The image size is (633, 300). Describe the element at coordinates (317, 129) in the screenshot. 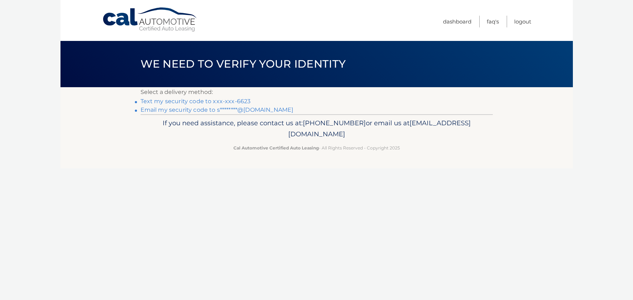

I see `p: If you need assistance, please contact us at: or email us at` at that location.